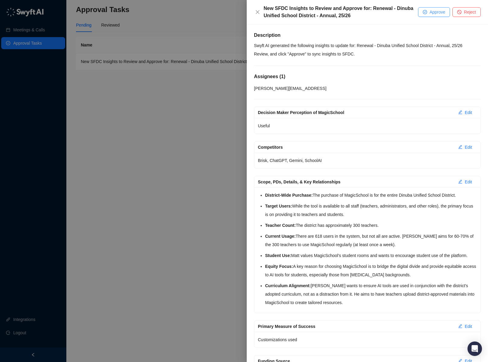 This screenshot has width=488, height=362. What do you see at coordinates (470, 12) in the screenshot?
I see `span: Reject` at bounding box center [470, 12].